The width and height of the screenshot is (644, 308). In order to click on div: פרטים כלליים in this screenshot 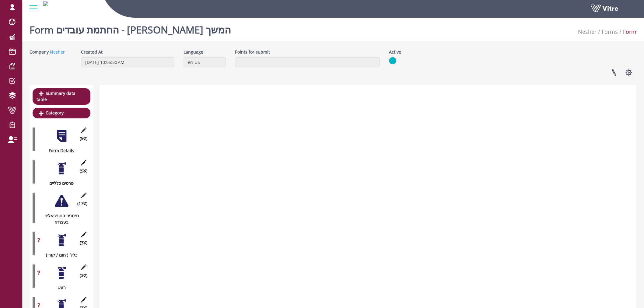, I will do `click(59, 183)`.